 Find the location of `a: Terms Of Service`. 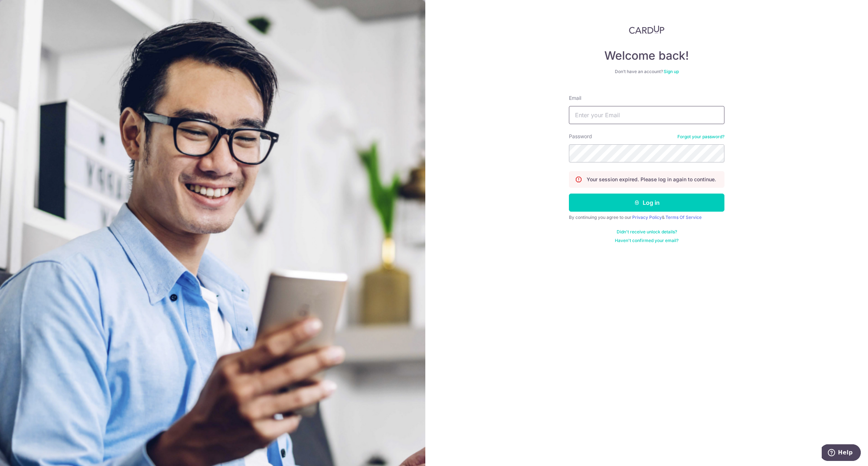

a: Terms Of Service is located at coordinates (684, 217).